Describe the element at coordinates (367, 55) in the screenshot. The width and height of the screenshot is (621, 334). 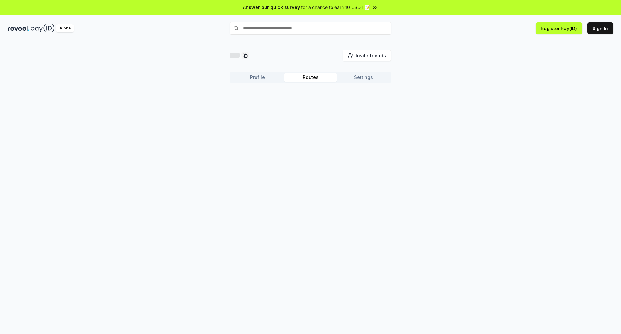
I see `button: Invite friends` at that location.